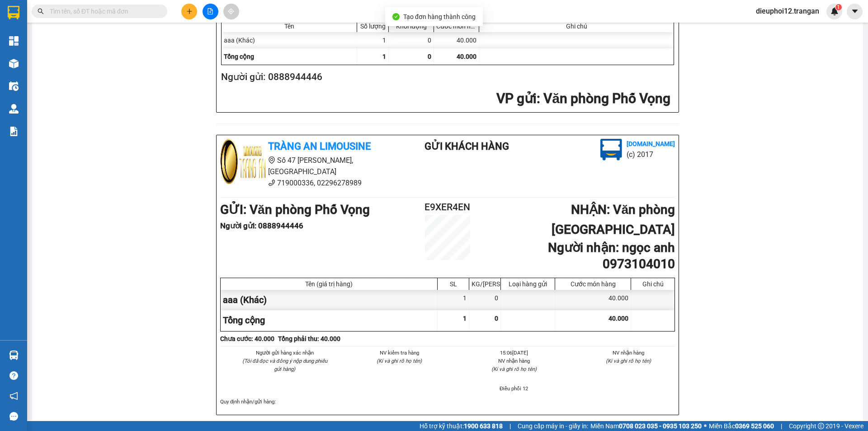 The height and width of the screenshot is (431, 868). Describe the element at coordinates (231, 11) in the screenshot. I see `span: aim` at that location.